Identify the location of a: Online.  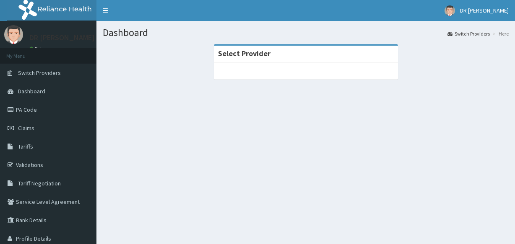
(39, 49).